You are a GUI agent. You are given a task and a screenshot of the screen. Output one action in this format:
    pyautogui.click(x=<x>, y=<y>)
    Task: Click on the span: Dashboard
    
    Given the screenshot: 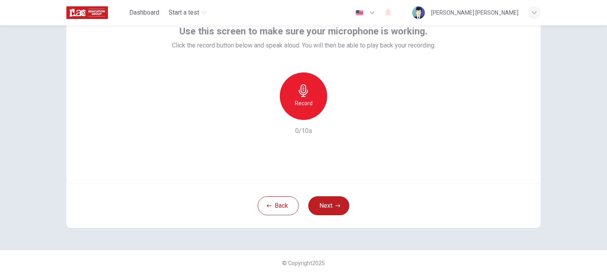 What is the action you would take?
    pyautogui.click(x=144, y=13)
    